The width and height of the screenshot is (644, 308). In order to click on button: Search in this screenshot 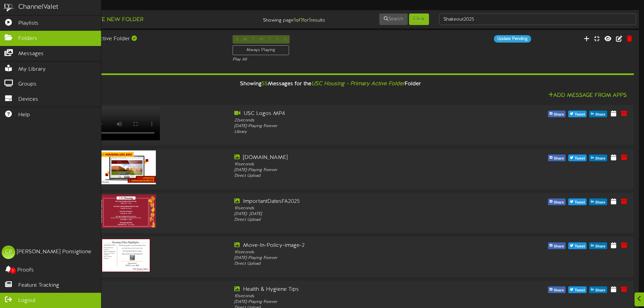, I will do `click(394, 19)`.